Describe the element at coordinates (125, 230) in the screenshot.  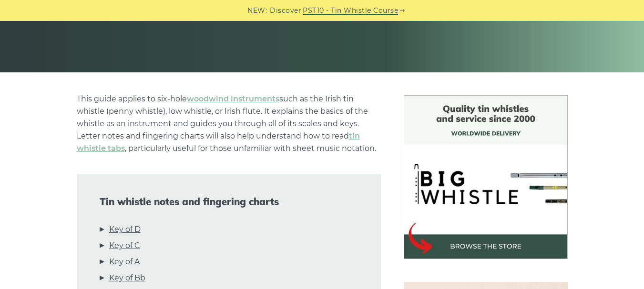
I see `a: Key of D` at that location.